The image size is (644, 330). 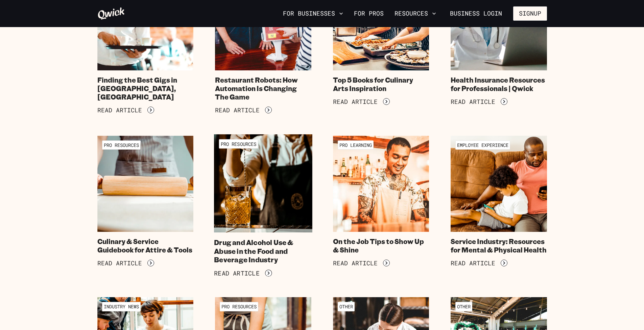 I want to click on a: Pro ResourcesDrug and Alcohol Use & Abuse in the Food and Beverage IndustryRead Article, so click(x=263, y=206).